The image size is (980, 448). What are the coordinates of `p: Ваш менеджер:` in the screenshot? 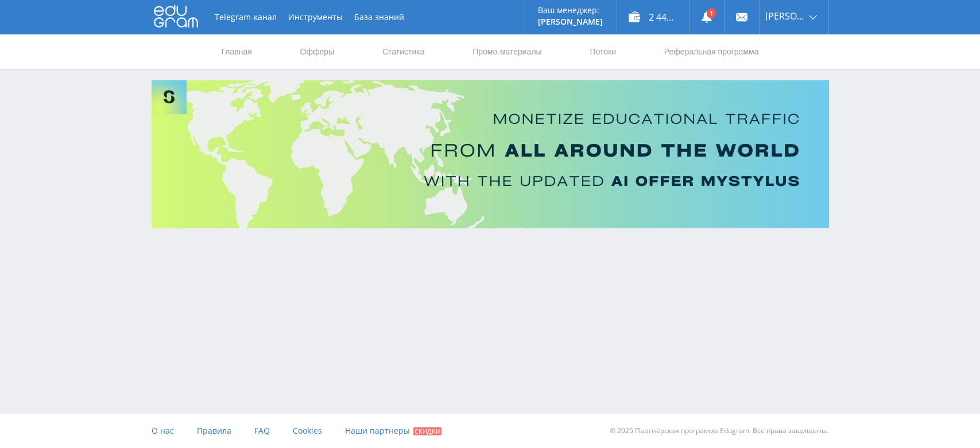 It's located at (570, 10).